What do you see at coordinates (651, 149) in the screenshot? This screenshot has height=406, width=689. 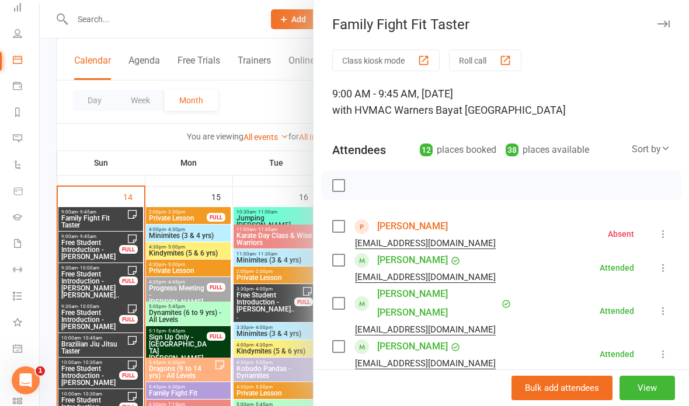 I see `div: Sort by` at bounding box center [651, 149].